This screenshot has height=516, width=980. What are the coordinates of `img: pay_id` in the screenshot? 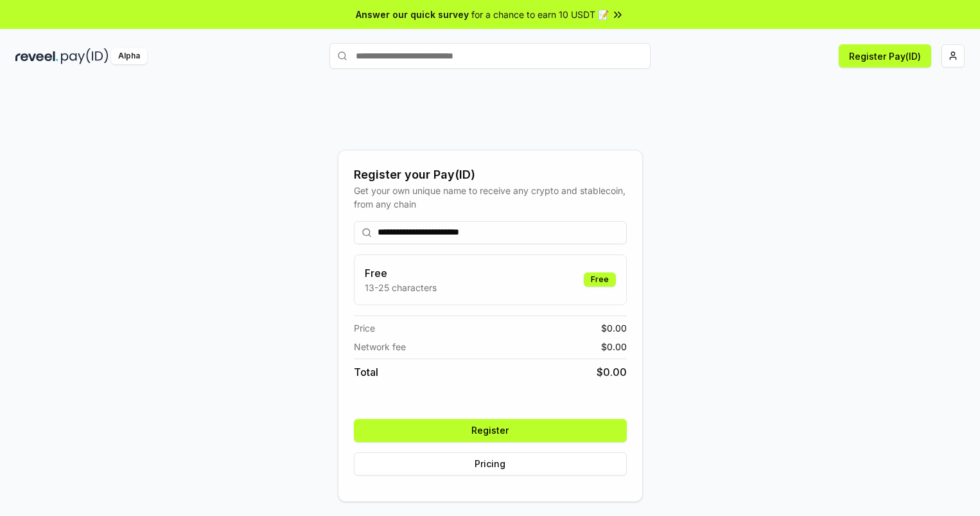 It's located at (85, 56).